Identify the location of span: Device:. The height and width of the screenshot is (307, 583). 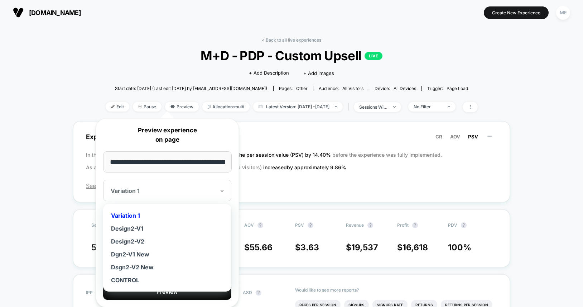
(395, 88).